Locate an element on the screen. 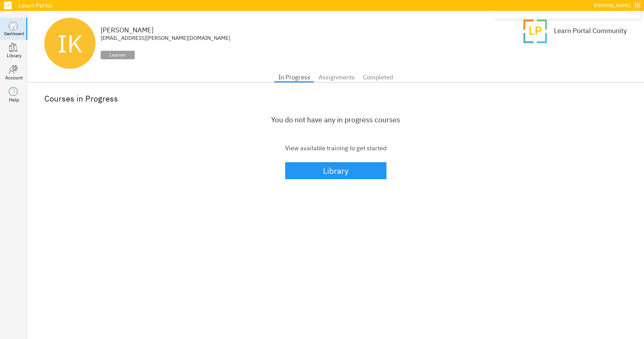 The image size is (644, 339). span: Completed is located at coordinates (378, 77).